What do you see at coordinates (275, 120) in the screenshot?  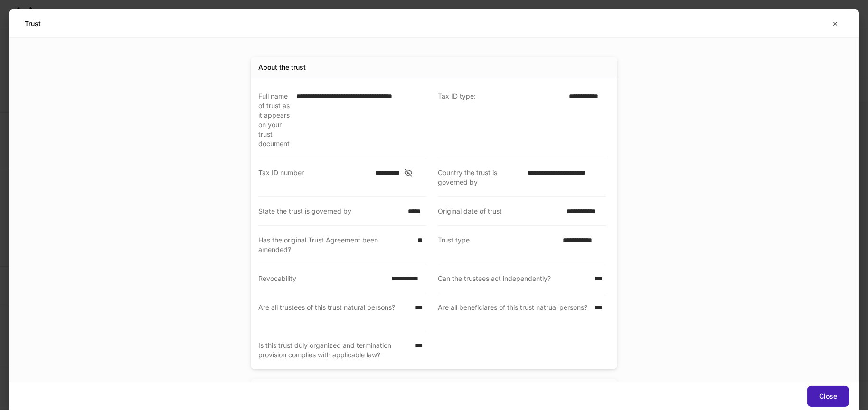 I see `div: Full name of trust as it appears on your trust document` at bounding box center [275, 120].